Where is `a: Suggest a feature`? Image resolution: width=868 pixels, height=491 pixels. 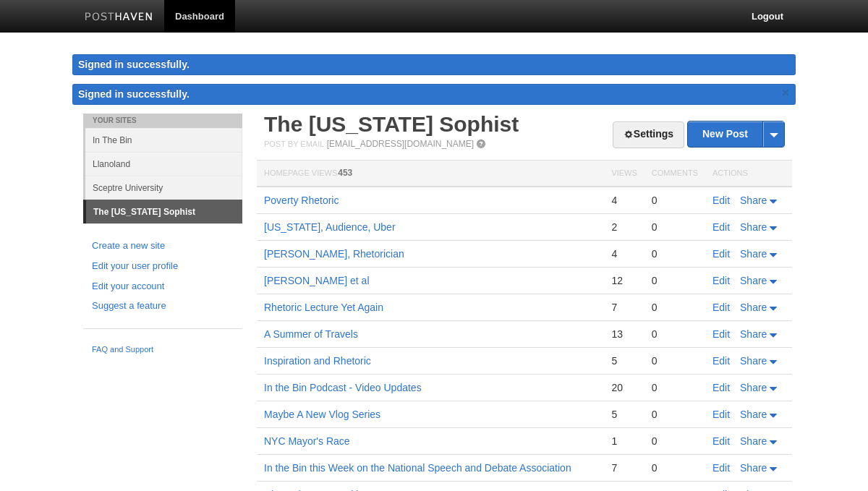 a: Suggest a feature is located at coordinates (163, 306).